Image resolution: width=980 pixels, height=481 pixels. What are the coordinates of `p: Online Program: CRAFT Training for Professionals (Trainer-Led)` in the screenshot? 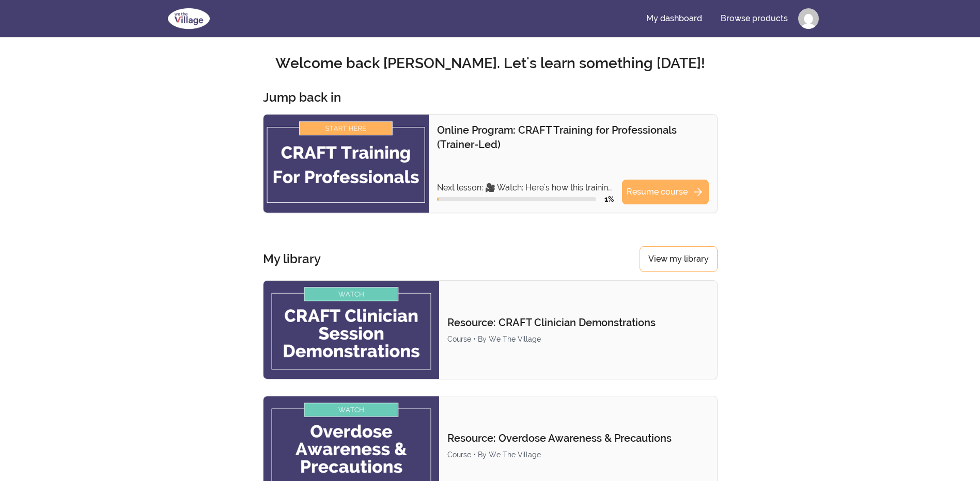 It's located at (573, 137).